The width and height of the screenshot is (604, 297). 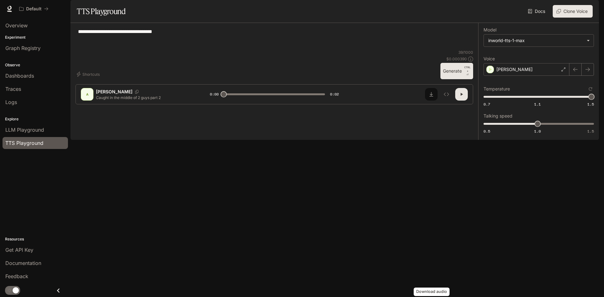 What do you see at coordinates (537, 104) in the screenshot?
I see `span: 1.1` at bounding box center [537, 104].